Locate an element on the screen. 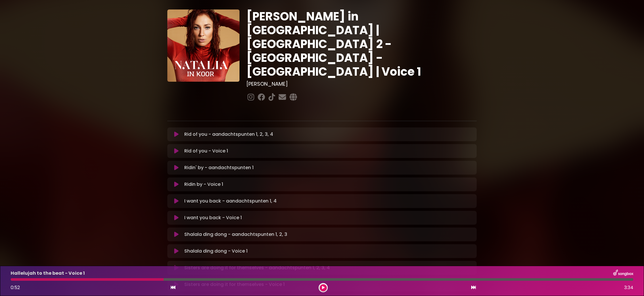  p: Ridin' by - aandachtspunten 1 is located at coordinates (219, 167).